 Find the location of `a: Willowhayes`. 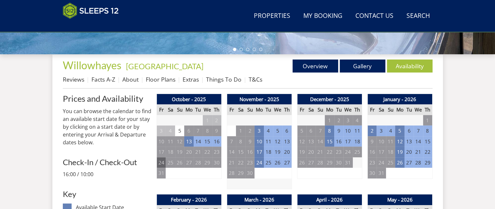

a: Willowhayes is located at coordinates (93, 65).